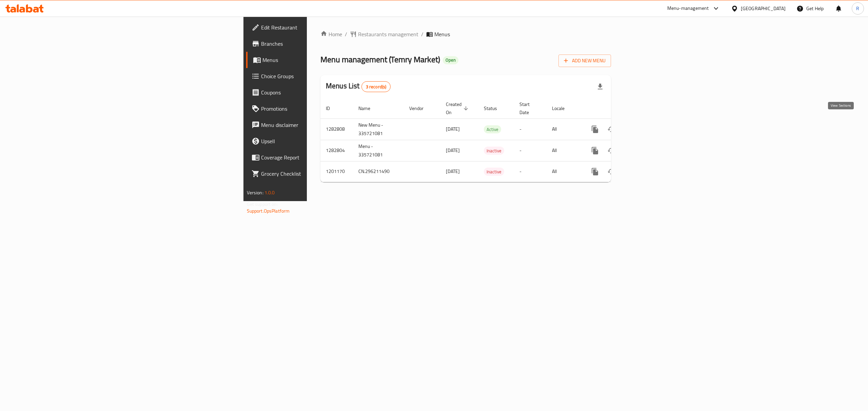  What do you see at coordinates (376, 86) in the screenshot?
I see `span: 3 record(s)` at bounding box center [376, 86].